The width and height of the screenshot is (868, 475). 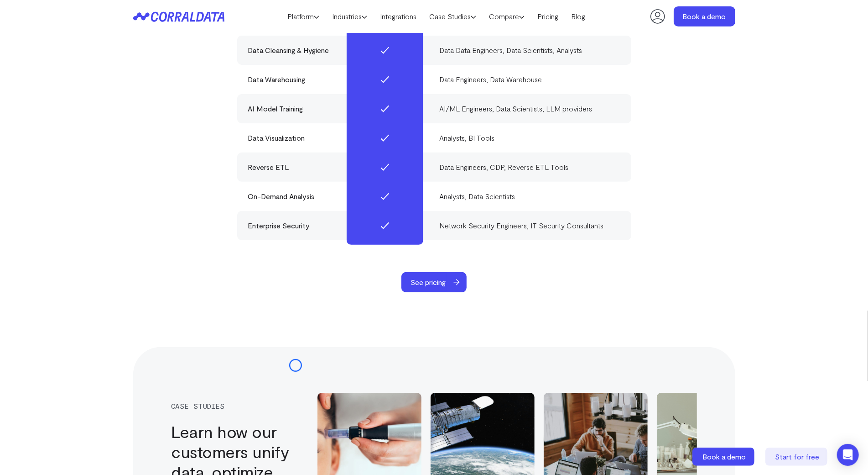 What do you see at coordinates (339, 225) in the screenshot?
I see `div: Enterprise Security` at bounding box center [339, 225].